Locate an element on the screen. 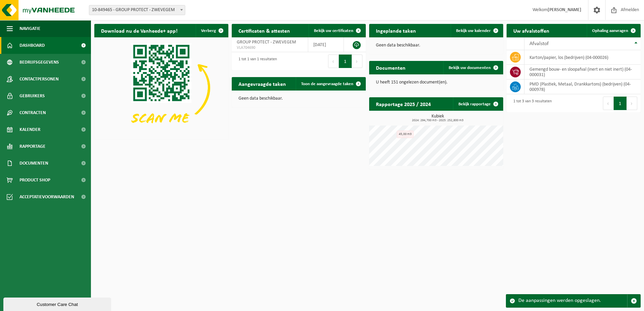  span: Rapportage is located at coordinates (32, 147).